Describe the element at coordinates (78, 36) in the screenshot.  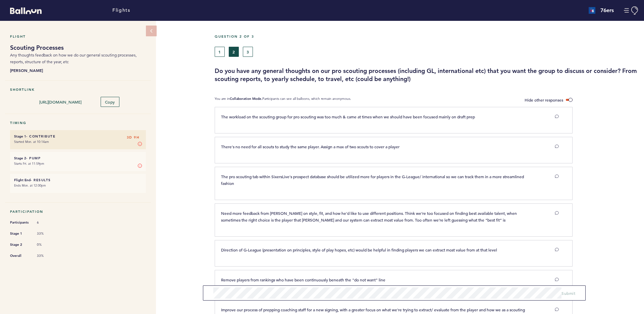
I see `h5: Flight` at that location.